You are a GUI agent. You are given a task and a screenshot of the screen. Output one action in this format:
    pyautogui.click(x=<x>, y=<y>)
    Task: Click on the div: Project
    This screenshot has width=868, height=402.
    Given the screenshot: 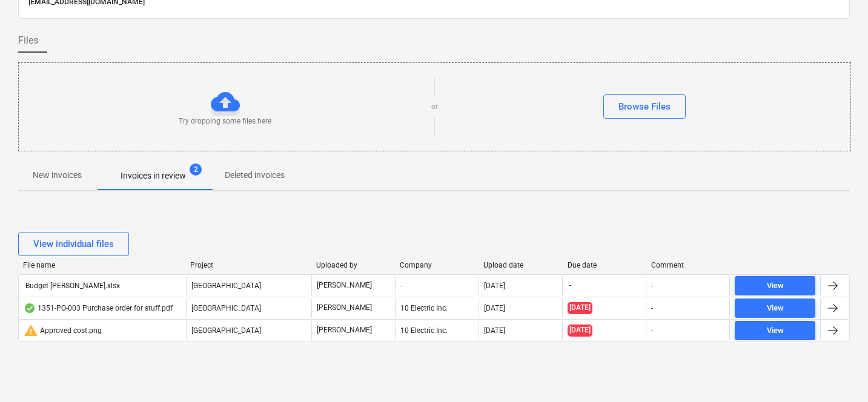 What is the action you would take?
    pyautogui.click(x=248, y=265)
    